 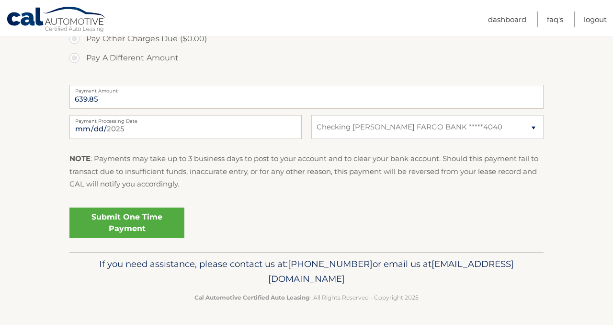 I want to click on label: Payment Processing Date, so click(x=185, y=119).